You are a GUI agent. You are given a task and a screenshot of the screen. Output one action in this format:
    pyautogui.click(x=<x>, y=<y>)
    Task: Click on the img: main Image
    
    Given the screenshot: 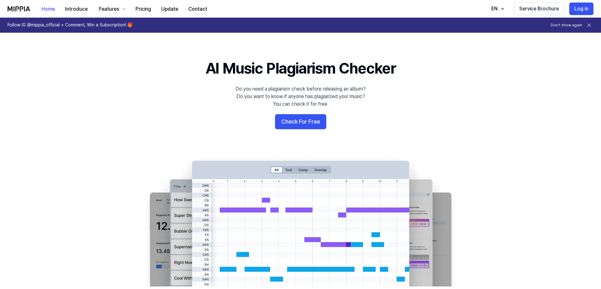 What is the action you would take?
    pyautogui.click(x=301, y=220)
    